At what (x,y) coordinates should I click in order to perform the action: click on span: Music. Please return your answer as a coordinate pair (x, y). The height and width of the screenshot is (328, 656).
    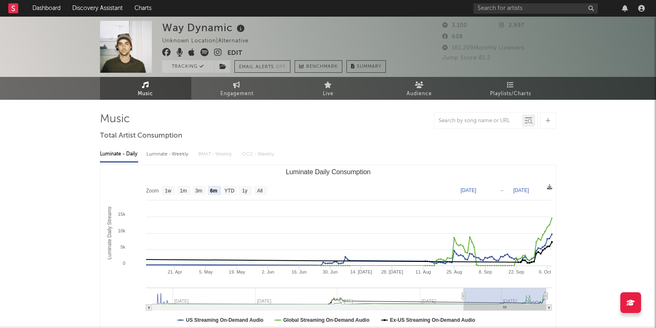
    Looking at the image, I should click on (145, 94).